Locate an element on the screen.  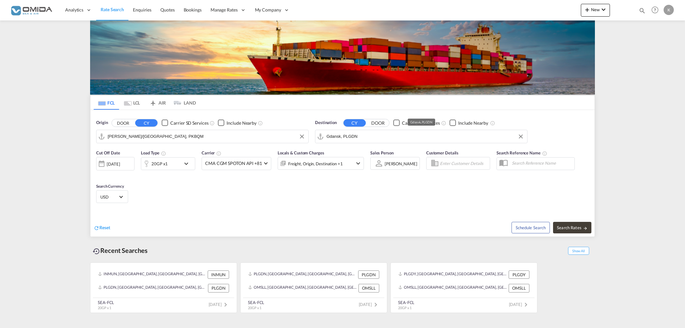
md-icon: The selected Trucker/Carrierwill be displayed in the rate results If the rates are from another f... is located at coordinates (219, 153).